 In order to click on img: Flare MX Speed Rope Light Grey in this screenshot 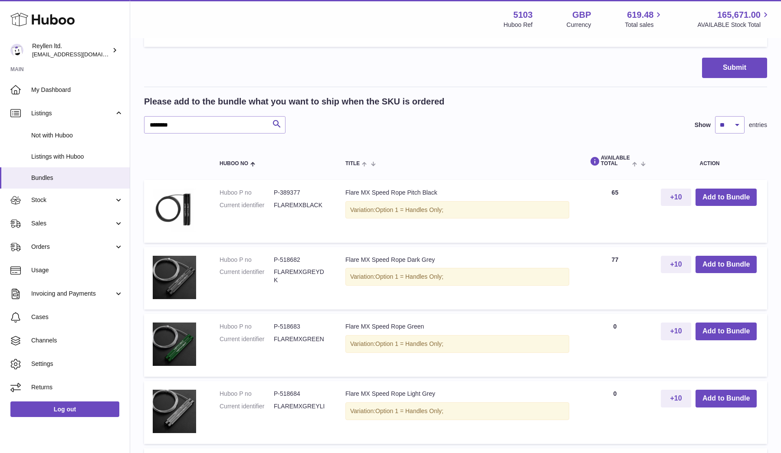, I will do `click(174, 412)`.